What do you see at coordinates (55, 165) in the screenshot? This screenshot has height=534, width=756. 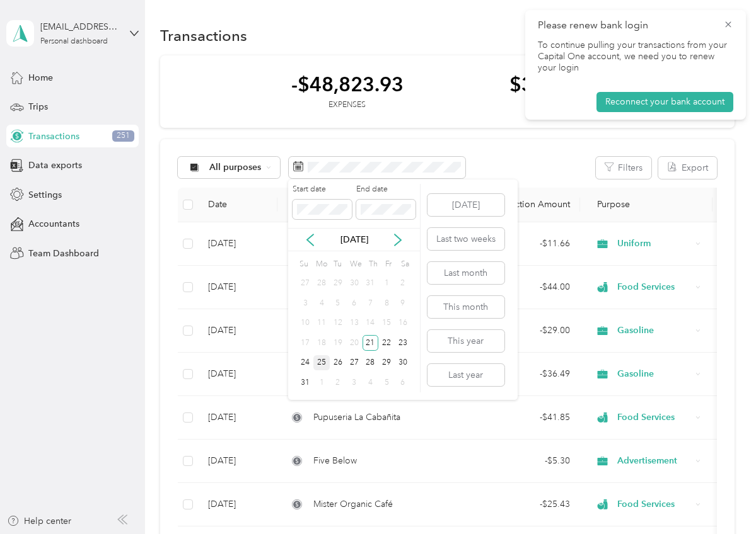 I see `span: Data exports` at bounding box center [55, 165].